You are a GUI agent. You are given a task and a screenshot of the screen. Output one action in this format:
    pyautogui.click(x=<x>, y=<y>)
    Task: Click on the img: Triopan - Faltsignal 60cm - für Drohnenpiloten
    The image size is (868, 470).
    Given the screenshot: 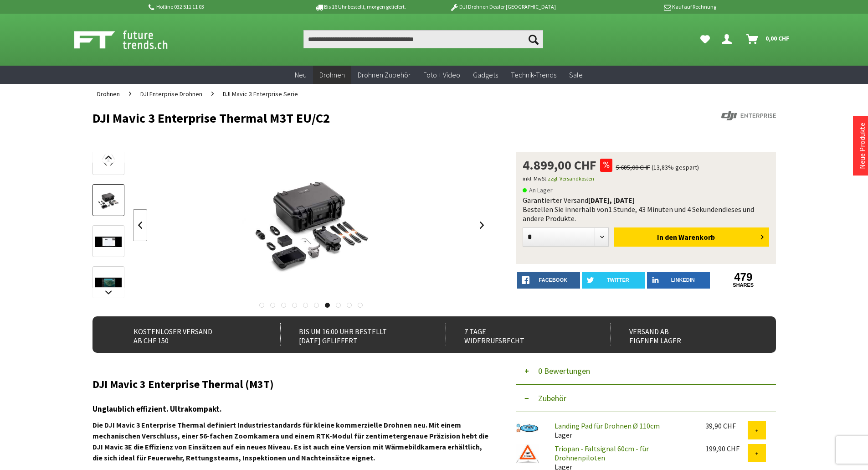 What is the action you would take?
    pyautogui.click(x=527, y=454)
    